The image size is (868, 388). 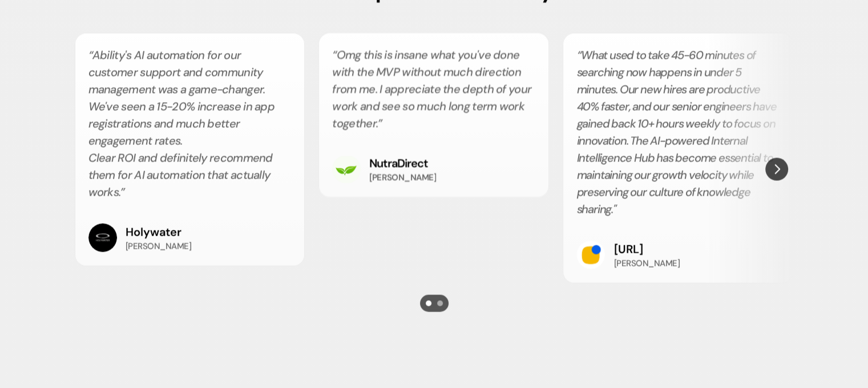 What do you see at coordinates (678, 158) in the screenshot?
I see `li: 3 of 4` at bounding box center [678, 158].